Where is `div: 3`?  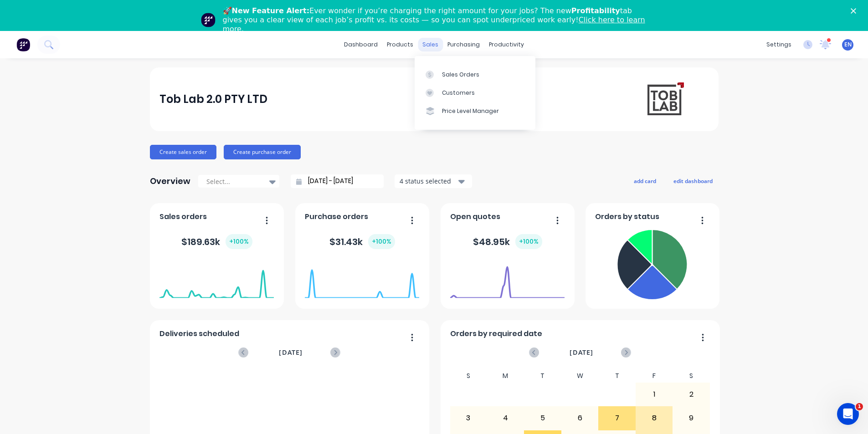
div: 3 is located at coordinates (469, 418).